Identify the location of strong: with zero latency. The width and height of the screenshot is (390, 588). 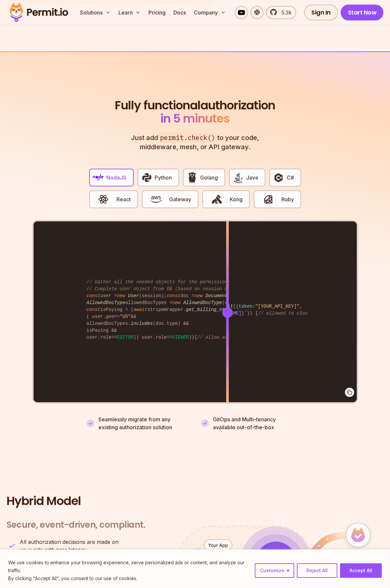
(66, 550).